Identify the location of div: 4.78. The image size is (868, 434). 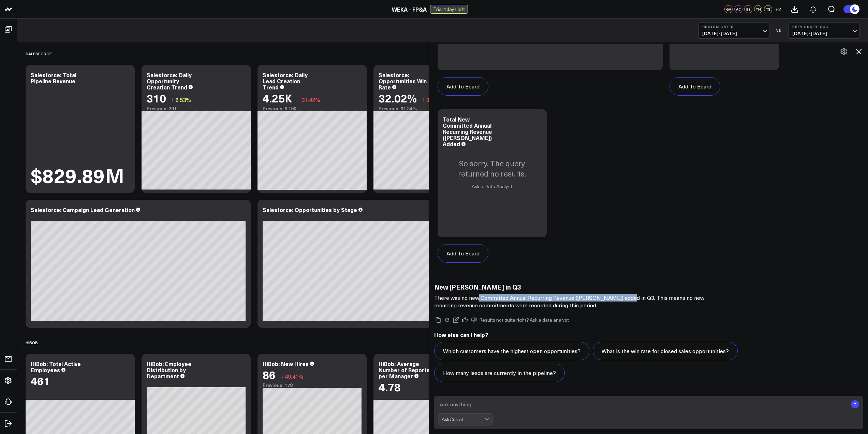
(390, 387).